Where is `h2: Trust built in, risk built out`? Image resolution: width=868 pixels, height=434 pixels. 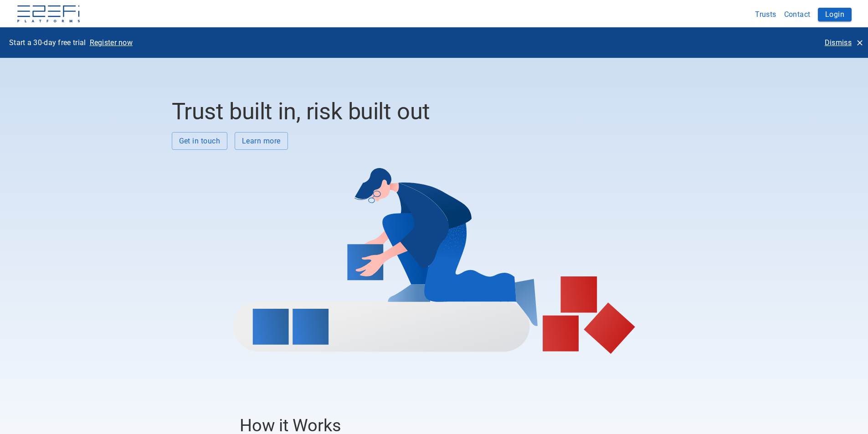
h2: Trust built in, risk built out is located at coordinates (434, 111).